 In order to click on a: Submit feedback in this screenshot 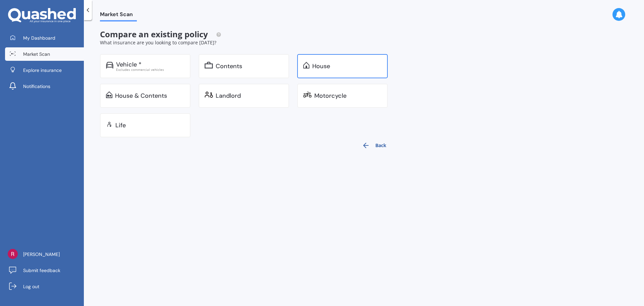, I will do `click(44, 270)`.